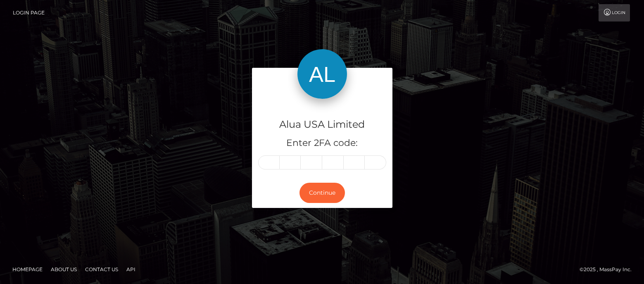 The width and height of the screenshot is (644, 284). What do you see at coordinates (322, 143) in the screenshot?
I see `h5: Enter 2FA code:` at bounding box center [322, 143].